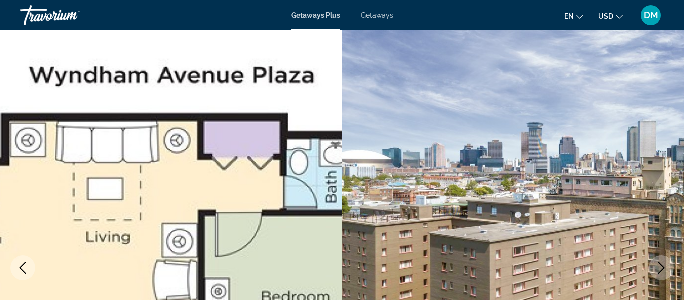 The width and height of the screenshot is (684, 300). I want to click on button: Previous image, so click(23, 268).